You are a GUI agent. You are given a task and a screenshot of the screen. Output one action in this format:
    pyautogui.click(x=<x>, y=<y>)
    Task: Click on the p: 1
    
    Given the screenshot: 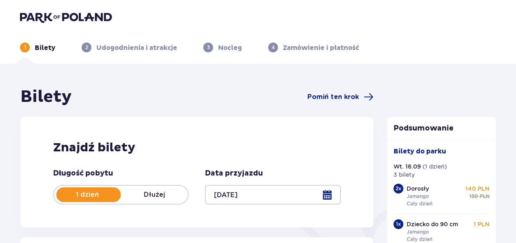 What is the action you would take?
    pyautogui.click(x=25, y=47)
    